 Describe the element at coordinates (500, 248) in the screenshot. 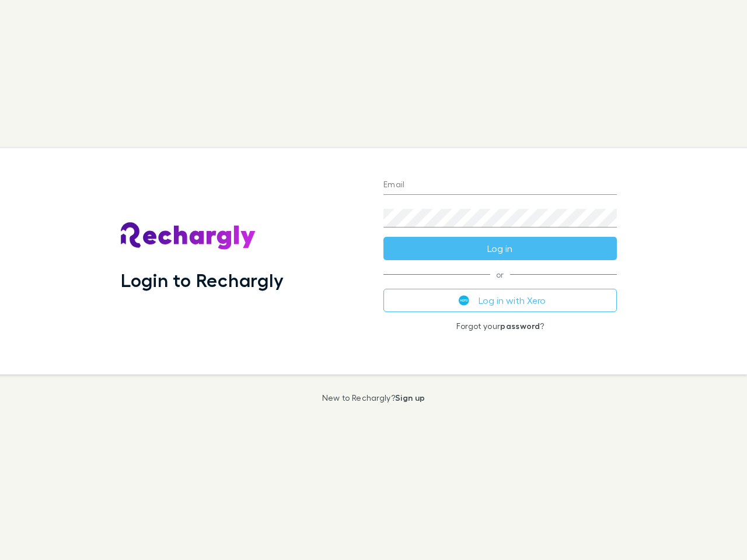

I see `button: Log in` at that location.